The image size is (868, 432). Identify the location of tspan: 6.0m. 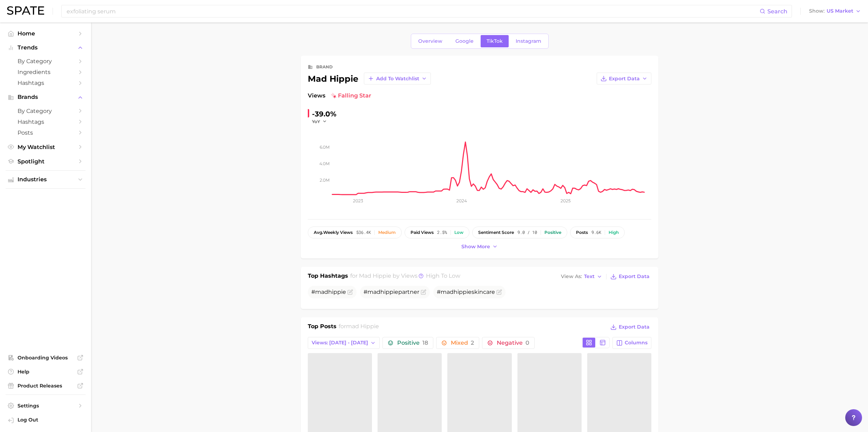
(325, 147).